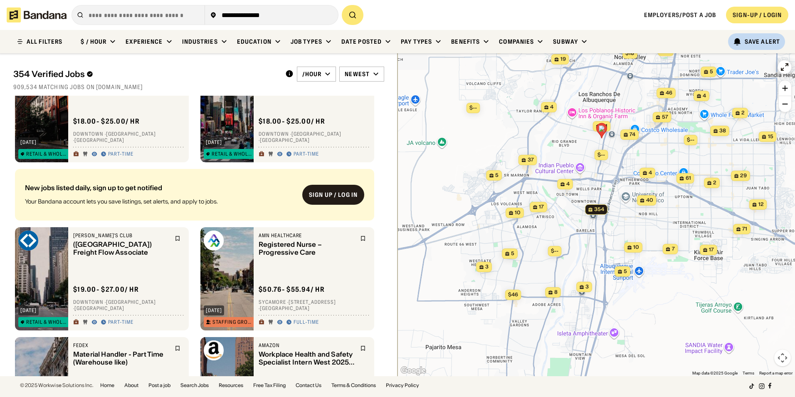 The width and height of the screenshot is (795, 397). I want to click on div: Save Alert, so click(762, 42).